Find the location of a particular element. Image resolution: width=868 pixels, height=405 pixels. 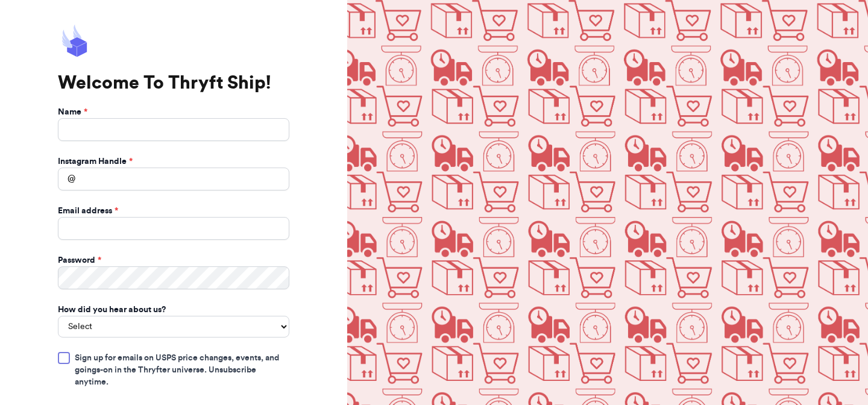

h1: Welcome To Thryft Ship! is located at coordinates (174, 83).